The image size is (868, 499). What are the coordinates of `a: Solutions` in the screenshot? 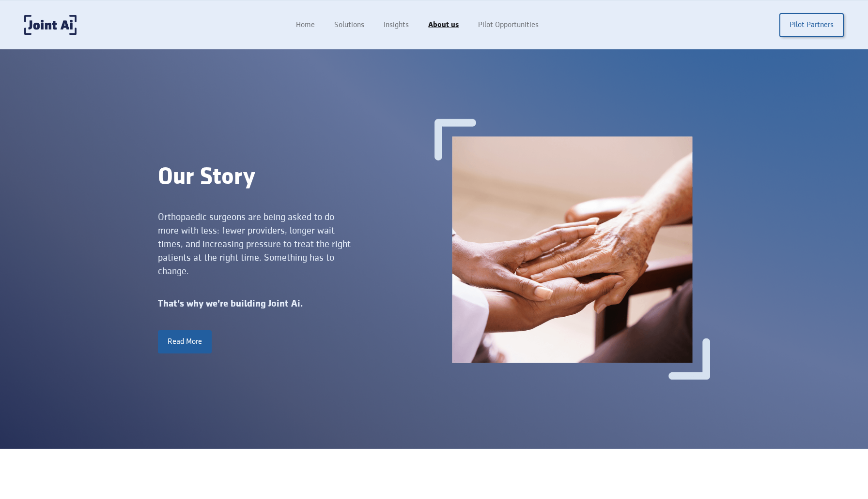 It's located at (349, 25).